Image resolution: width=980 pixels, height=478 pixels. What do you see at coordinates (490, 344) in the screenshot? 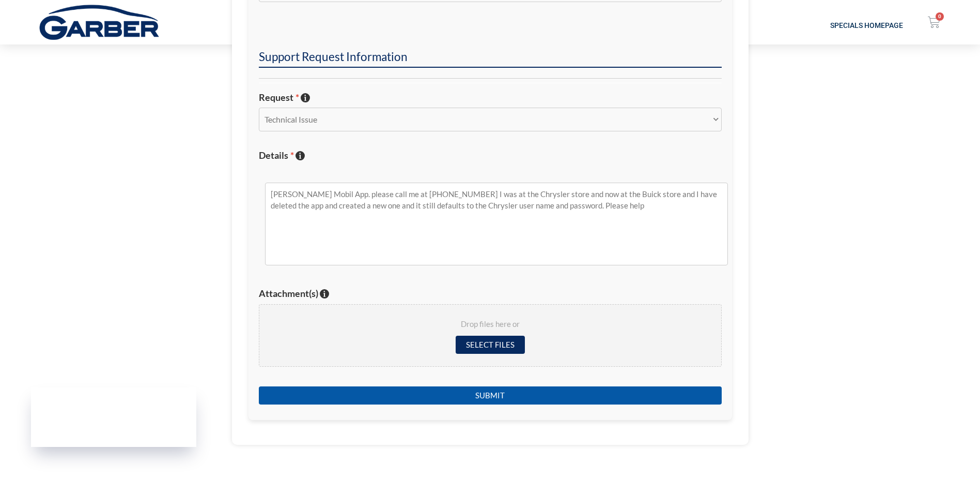
I see `input: Select files` at bounding box center [490, 344].